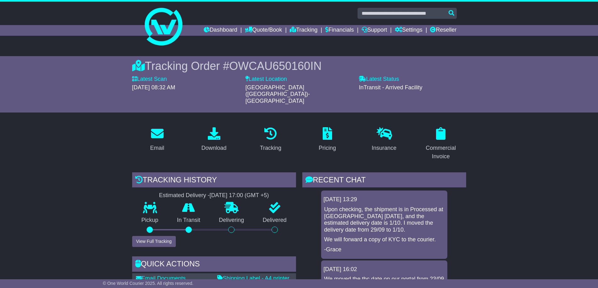 The height and width of the screenshot is (288, 598). I want to click on p: Pickup, so click(150, 221).